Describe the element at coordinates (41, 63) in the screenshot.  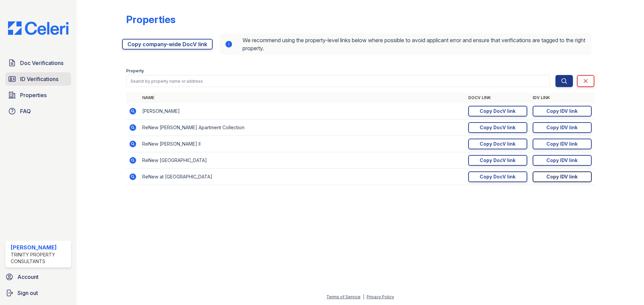
I see `span: Doc Verifications` at that location.